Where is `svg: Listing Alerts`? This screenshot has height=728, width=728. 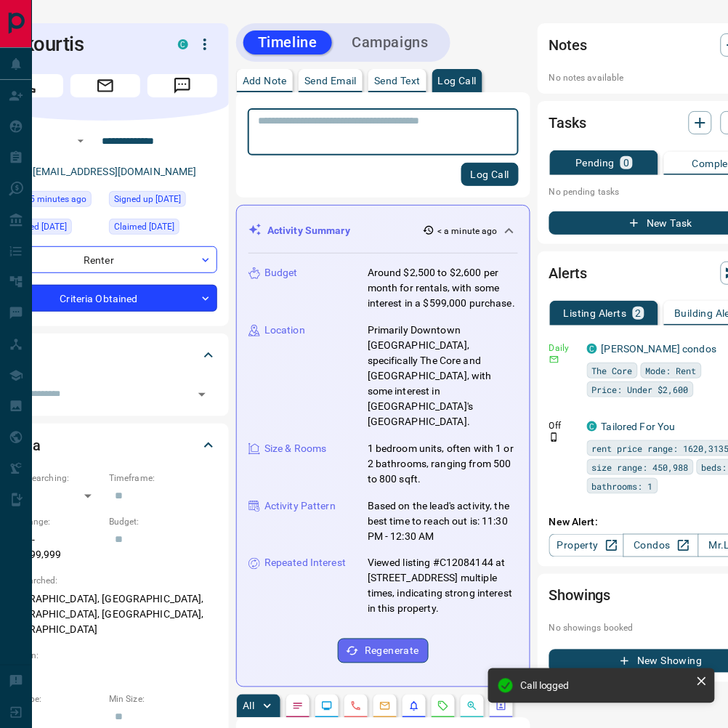 svg: Listing Alerts is located at coordinates (414, 707).